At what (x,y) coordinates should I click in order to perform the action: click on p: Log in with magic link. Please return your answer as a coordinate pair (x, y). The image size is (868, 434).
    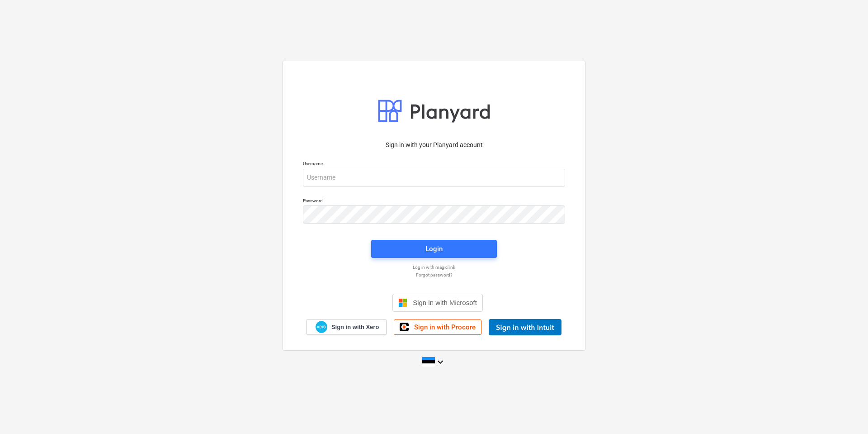
    Looking at the image, I should click on (434, 267).